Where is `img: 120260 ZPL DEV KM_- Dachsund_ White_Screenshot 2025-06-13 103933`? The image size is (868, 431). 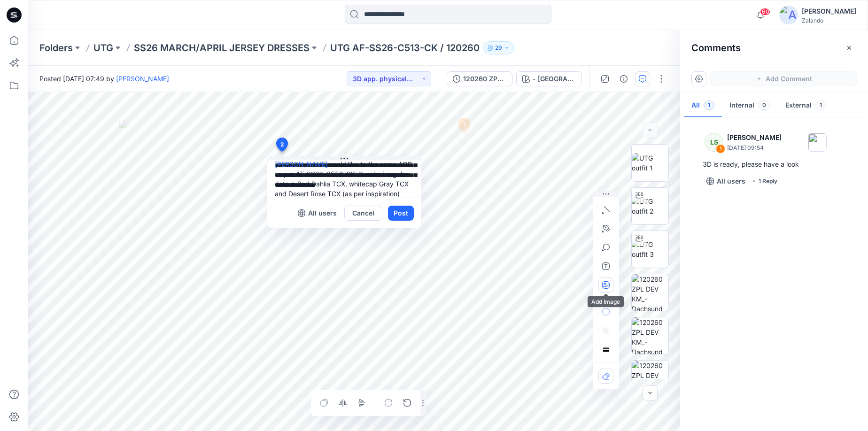 img: 120260 ZPL DEV KM_- Dachsund_ White_Screenshot 2025-06-13 103933 is located at coordinates (650, 336).